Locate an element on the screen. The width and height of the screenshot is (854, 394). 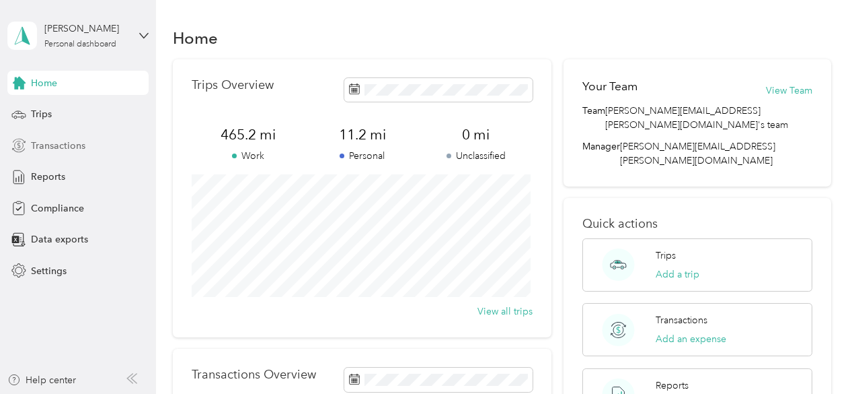
span: Manager is located at coordinates (601, 153).